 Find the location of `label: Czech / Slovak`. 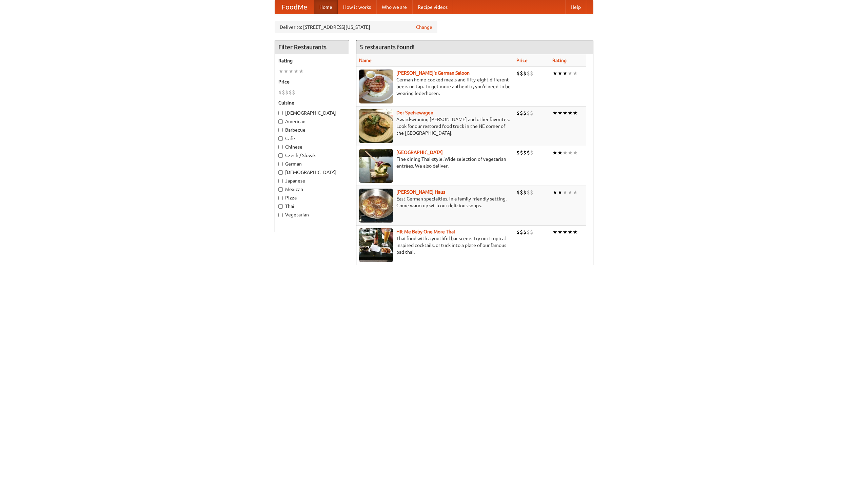

label: Czech / Slovak is located at coordinates (312, 156).